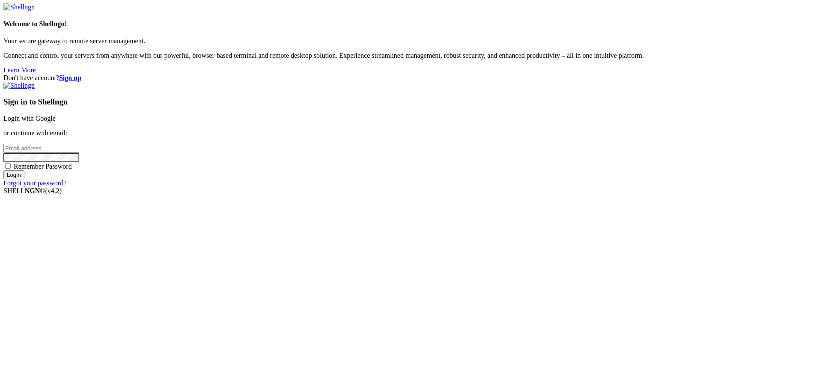 This screenshot has width=822, height=390. I want to click on b: NGN, so click(33, 191).